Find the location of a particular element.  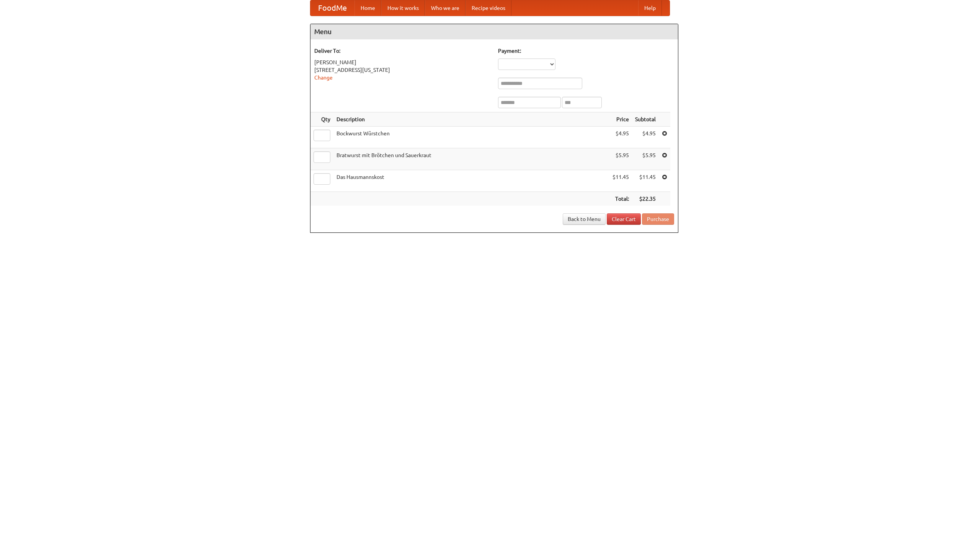

th: Qty is located at coordinates (322, 119).